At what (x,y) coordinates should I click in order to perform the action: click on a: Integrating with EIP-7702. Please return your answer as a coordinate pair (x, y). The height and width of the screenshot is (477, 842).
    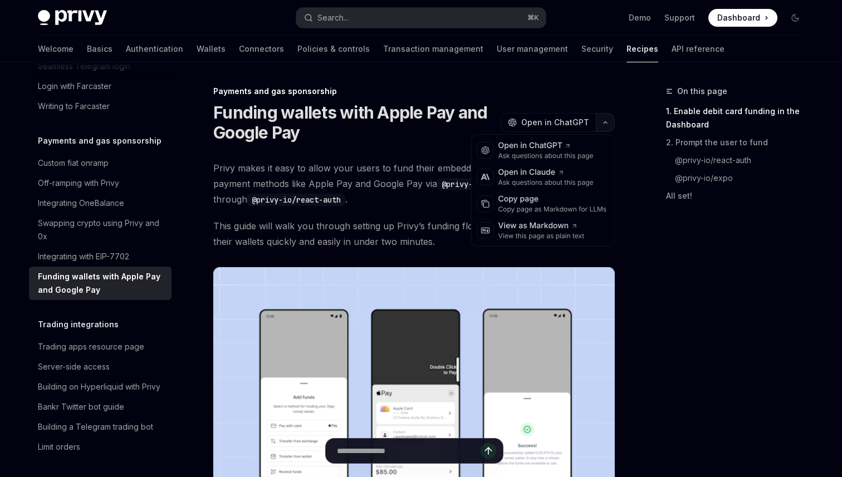
    Looking at the image, I should click on (100, 257).